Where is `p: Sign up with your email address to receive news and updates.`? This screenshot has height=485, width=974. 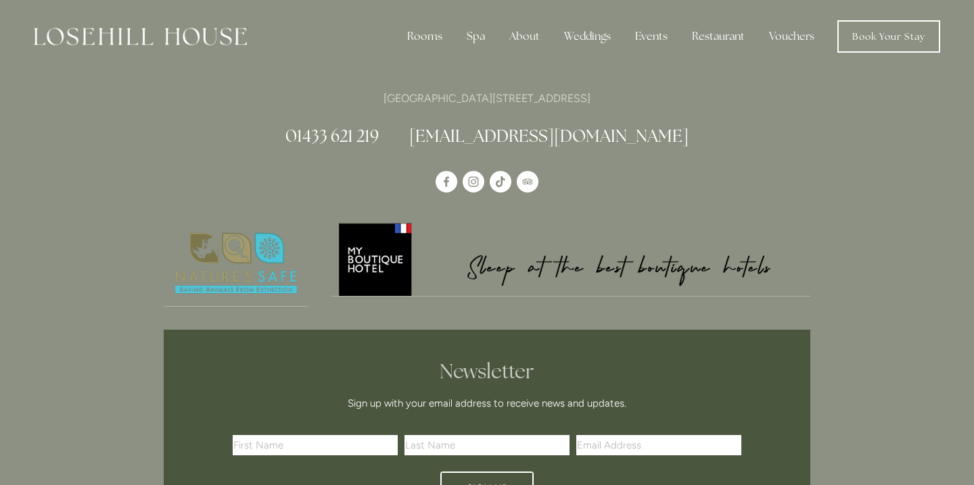 p: Sign up with your email address to receive news and updates. is located at coordinates (487, 404).